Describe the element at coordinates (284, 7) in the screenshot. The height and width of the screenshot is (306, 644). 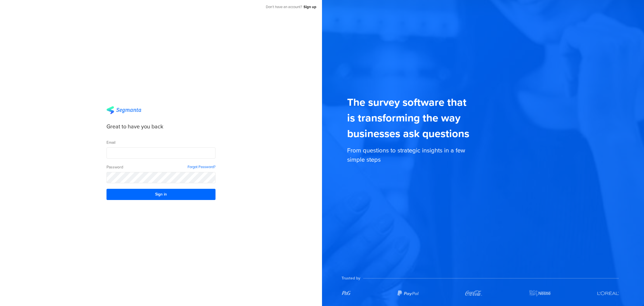
I see `div: Don't have an account?` at that location.